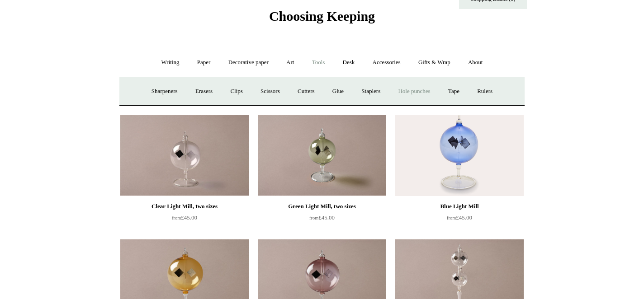 This screenshot has width=644, height=299. I want to click on a: Erasers, so click(204, 91).